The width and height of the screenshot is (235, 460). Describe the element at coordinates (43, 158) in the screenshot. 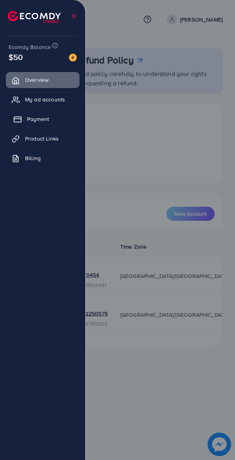

I see `a: Billing` at that location.